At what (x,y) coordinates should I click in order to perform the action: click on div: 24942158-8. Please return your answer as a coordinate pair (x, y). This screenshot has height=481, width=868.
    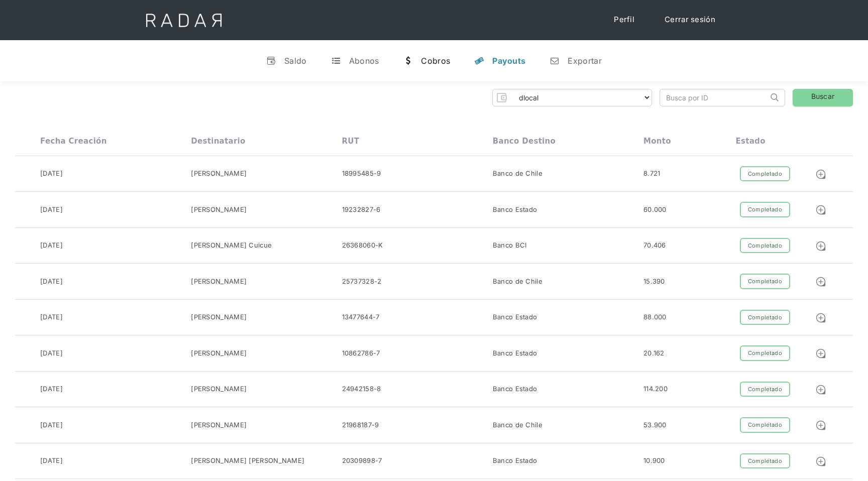
    Looking at the image, I should click on (362, 389).